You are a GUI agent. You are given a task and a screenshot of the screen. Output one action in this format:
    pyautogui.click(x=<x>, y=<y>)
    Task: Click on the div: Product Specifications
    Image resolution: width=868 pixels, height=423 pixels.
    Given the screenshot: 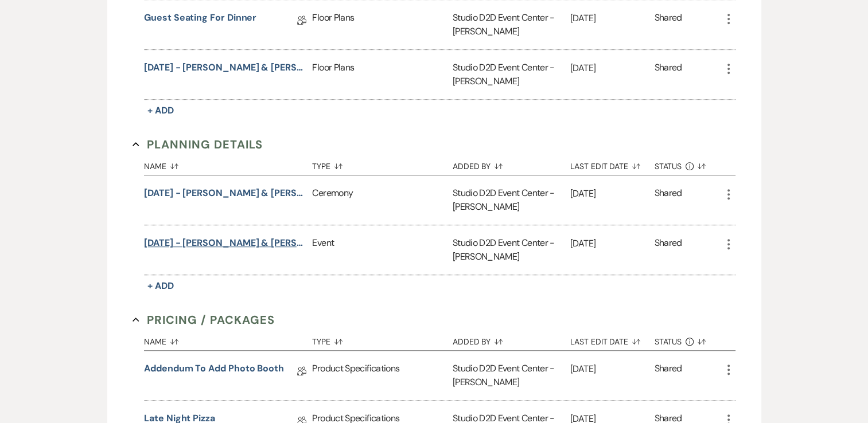 What is the action you would take?
    pyautogui.click(x=382, y=376)
    